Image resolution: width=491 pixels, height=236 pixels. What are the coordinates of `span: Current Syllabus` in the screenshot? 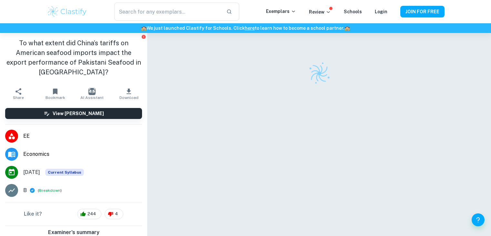 It's located at (65, 172).